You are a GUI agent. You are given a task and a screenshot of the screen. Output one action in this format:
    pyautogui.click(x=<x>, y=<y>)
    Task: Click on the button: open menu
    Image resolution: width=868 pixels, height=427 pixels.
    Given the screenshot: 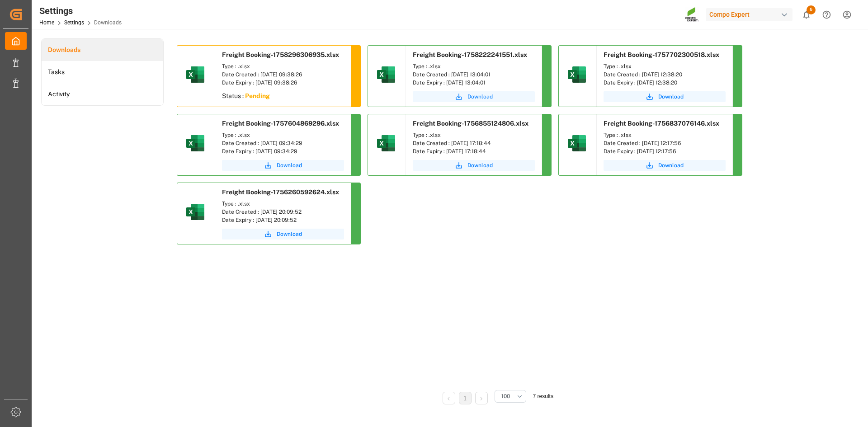 What is the action you would take?
    pyautogui.click(x=511, y=396)
    